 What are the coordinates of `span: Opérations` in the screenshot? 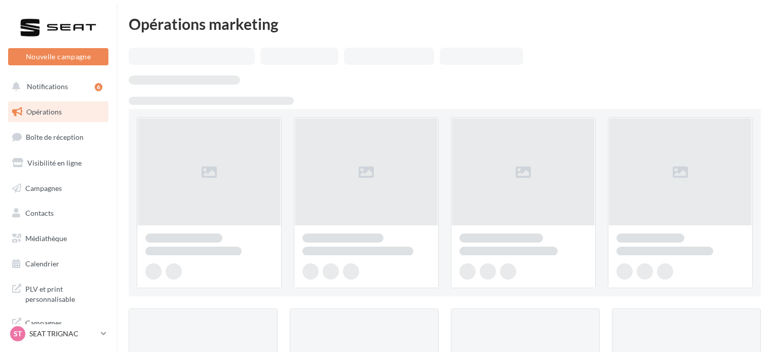 It's located at (44, 111).